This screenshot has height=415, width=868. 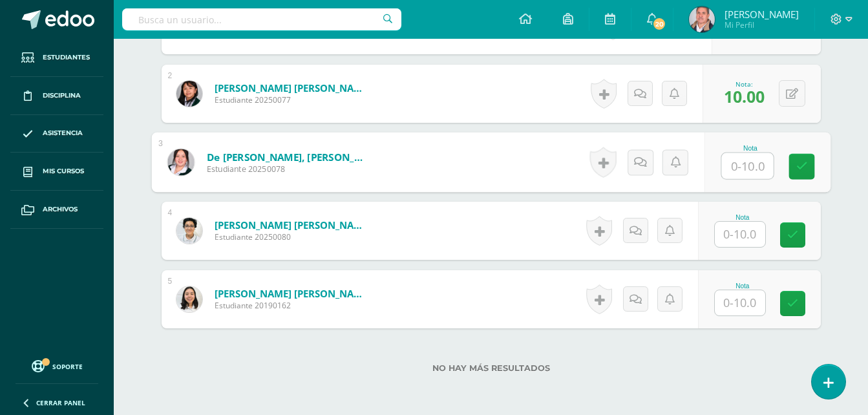 I want to click on span: Mi Perfil, so click(x=761, y=24).